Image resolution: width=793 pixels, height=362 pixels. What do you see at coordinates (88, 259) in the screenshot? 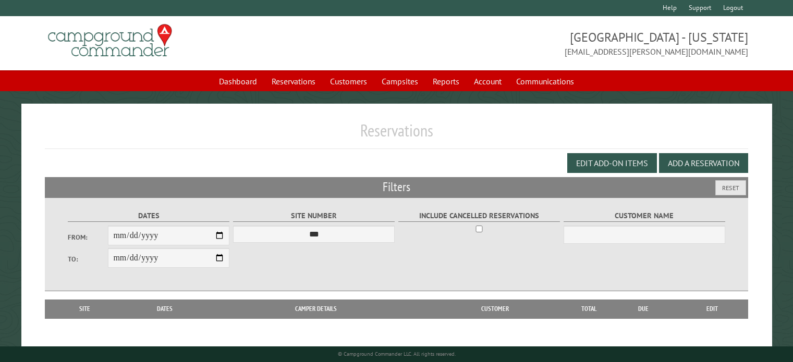
I see `label: To:` at bounding box center [88, 259].